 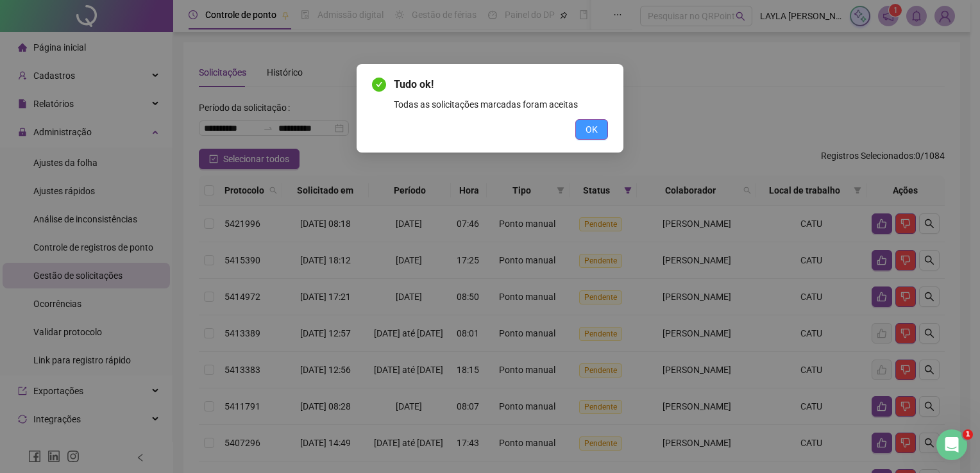 What do you see at coordinates (501, 104) in the screenshot?
I see `div: Todas as solicitações marcadas foram aceitas` at bounding box center [501, 104].